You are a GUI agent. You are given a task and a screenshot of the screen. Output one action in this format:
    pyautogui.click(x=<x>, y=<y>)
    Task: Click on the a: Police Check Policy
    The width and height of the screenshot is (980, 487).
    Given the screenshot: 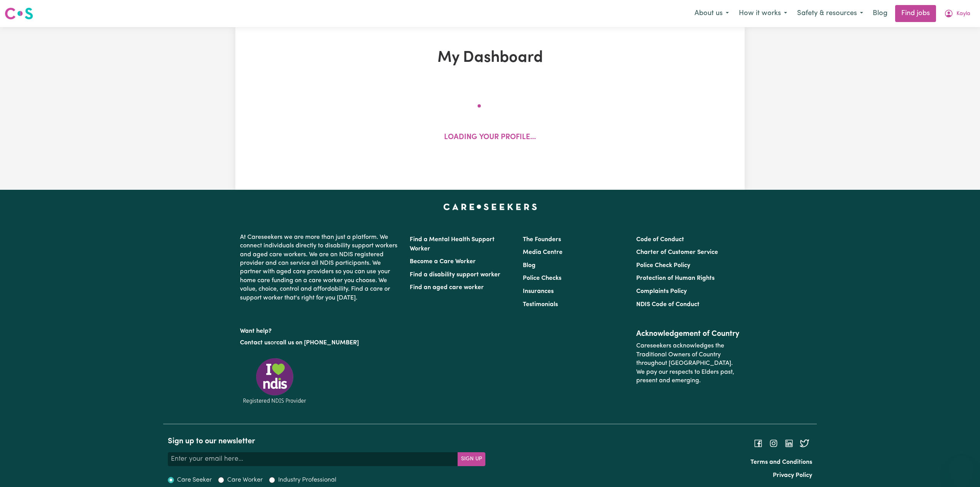 What is the action you would take?
    pyautogui.click(x=664, y=265)
    